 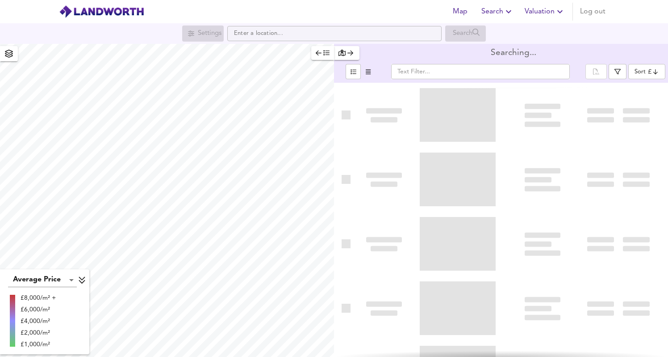 I want to click on span: Map, so click(x=460, y=12).